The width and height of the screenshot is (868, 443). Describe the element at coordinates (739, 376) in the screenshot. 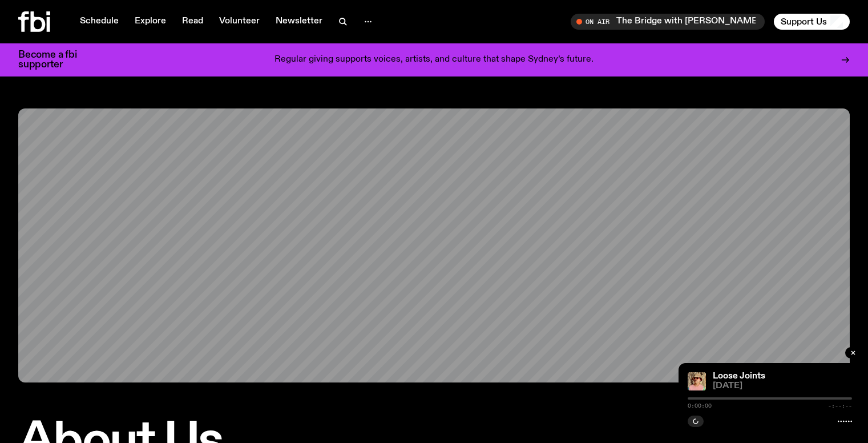

I see `a: Loose Joints` at that location.